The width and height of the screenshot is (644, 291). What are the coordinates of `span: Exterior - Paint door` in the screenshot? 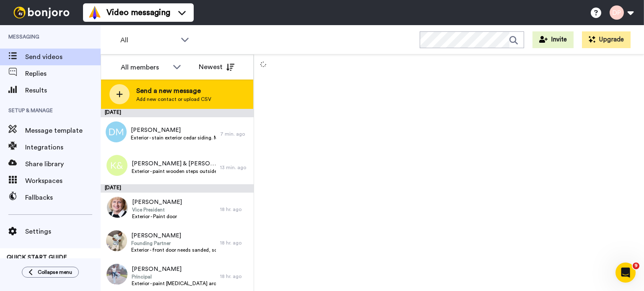 It's located at (156, 216).